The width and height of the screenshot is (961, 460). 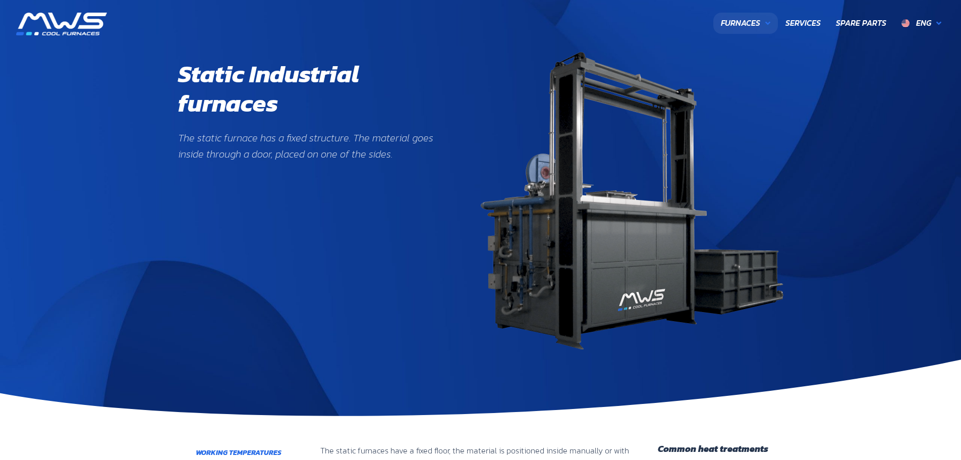 I want to click on span: Eng, so click(x=924, y=23).